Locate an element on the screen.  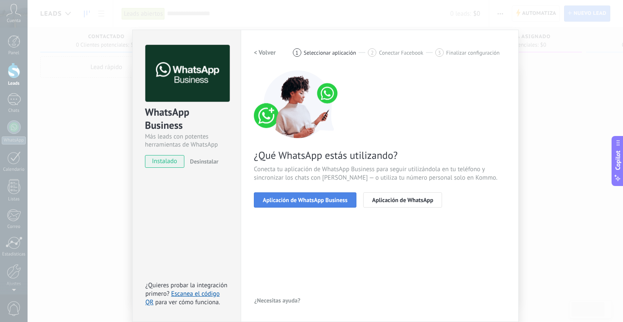
span: ¿Qué WhatsApp estás utilizando? is located at coordinates (380, 155).